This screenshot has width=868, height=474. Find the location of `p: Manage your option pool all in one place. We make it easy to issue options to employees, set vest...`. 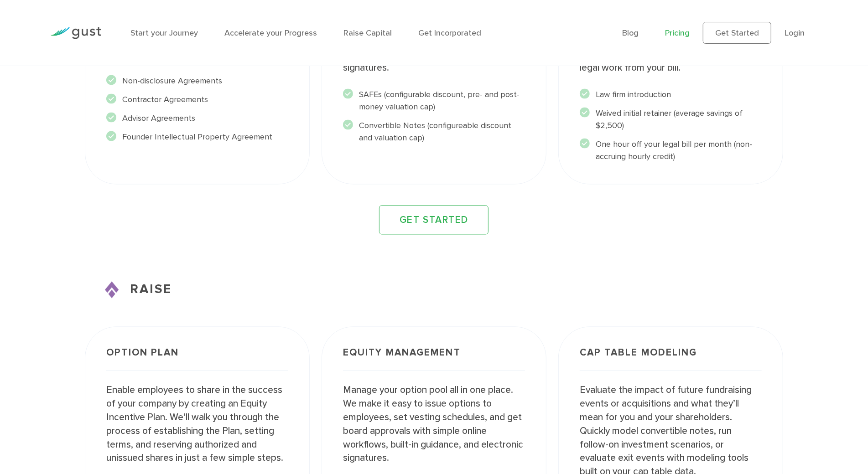

p: Manage your option pool all in one place. We make it easy to issue options to employees, set vest... is located at coordinates (434, 424).